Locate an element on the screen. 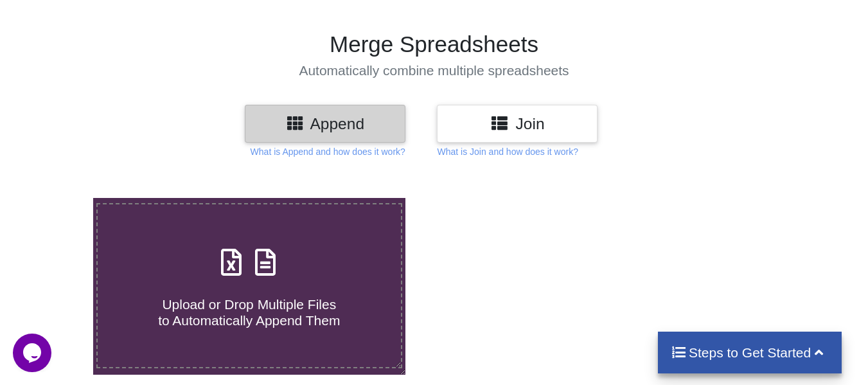 The width and height of the screenshot is (868, 385). p: What is Append and how does it work? is located at coordinates (328, 152).